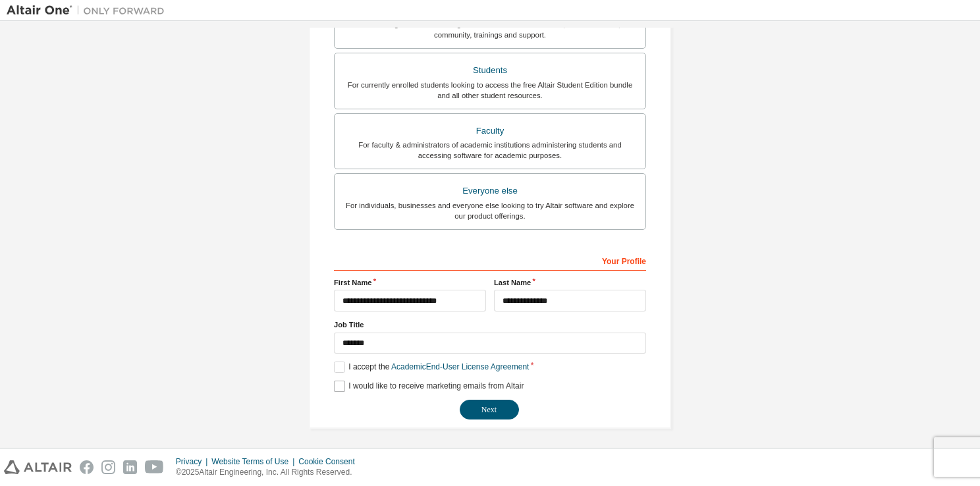 Image resolution: width=980 pixels, height=486 pixels. I want to click on div: Faculty, so click(490, 131).